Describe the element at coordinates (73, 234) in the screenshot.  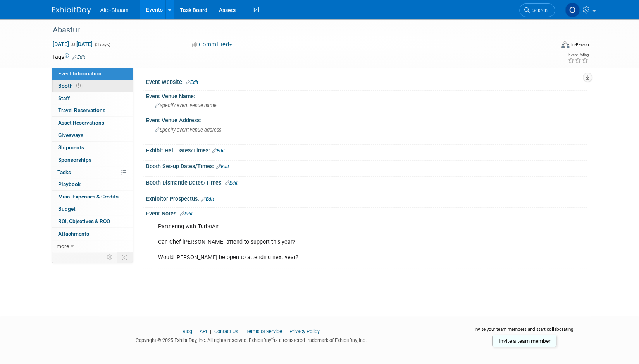
I see `span: Attachments` at that location.